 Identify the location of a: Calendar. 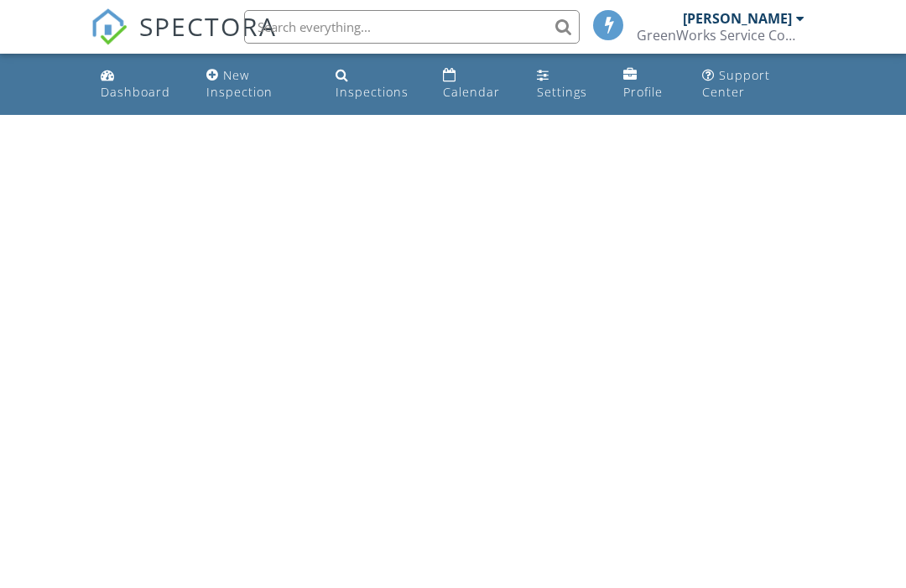
(477, 84).